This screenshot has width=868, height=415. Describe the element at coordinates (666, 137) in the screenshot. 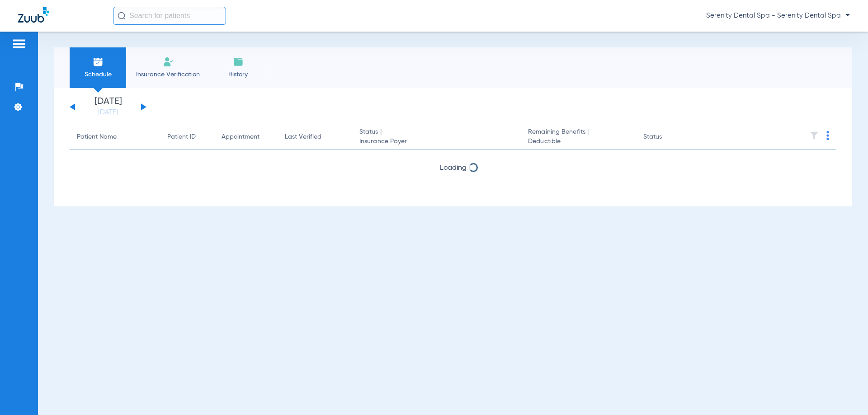

I see `th: Status` at that location.